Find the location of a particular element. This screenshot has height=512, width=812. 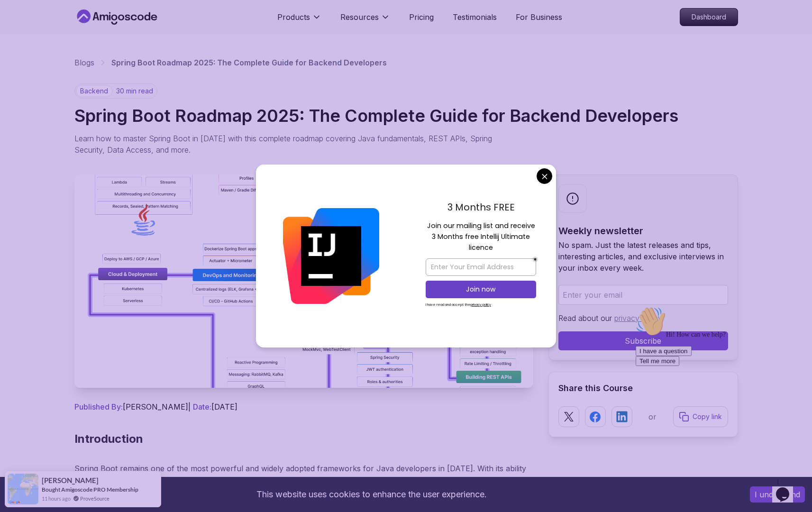

p: backend is located at coordinates (94, 91).